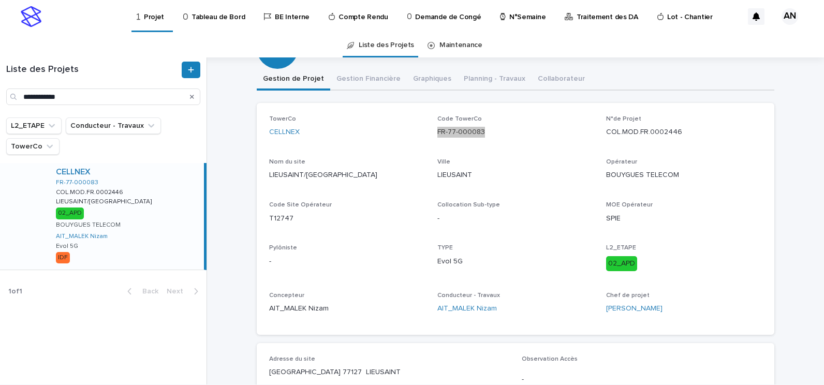 Image resolution: width=824 pixels, height=385 pixels. What do you see at coordinates (283, 248) in the screenshot?
I see `span: Pylôniste` at bounding box center [283, 248].